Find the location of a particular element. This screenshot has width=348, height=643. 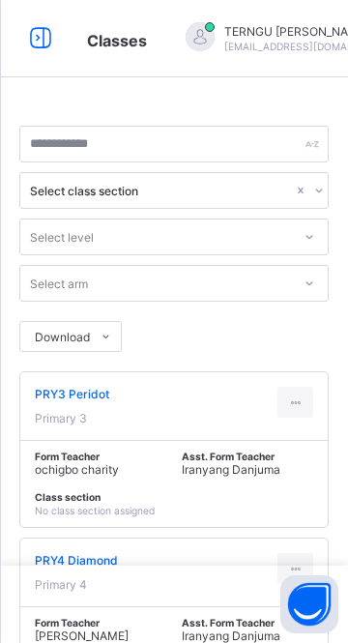

div: Select arm is located at coordinates (59, 283).